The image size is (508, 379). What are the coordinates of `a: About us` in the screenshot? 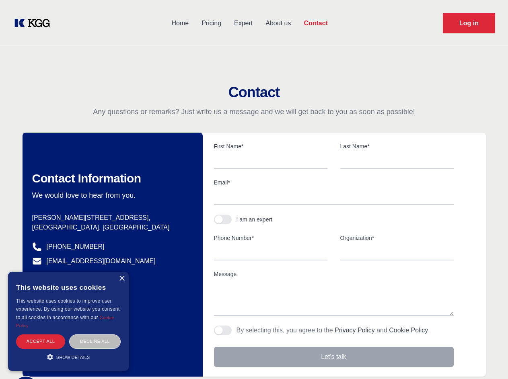 It's located at (278, 23).